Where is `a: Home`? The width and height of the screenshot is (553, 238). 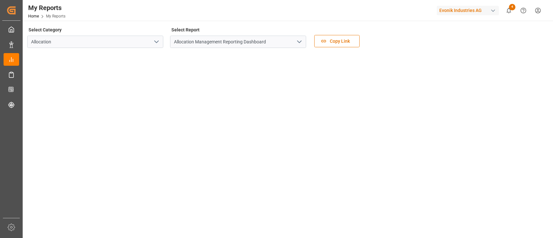 a: Home is located at coordinates (33, 16).